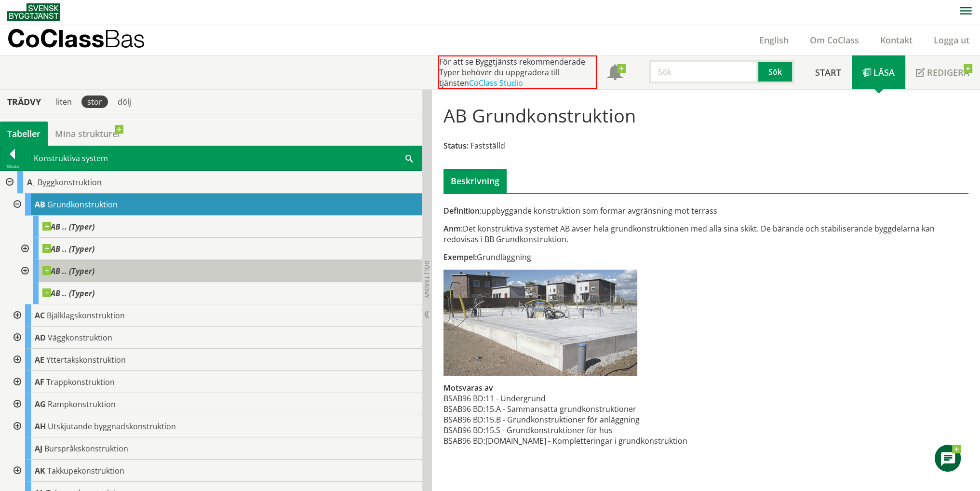 The image size is (980, 491). I want to click on td: 15.S - Grundkonstruktioner för hus, so click(586, 430).